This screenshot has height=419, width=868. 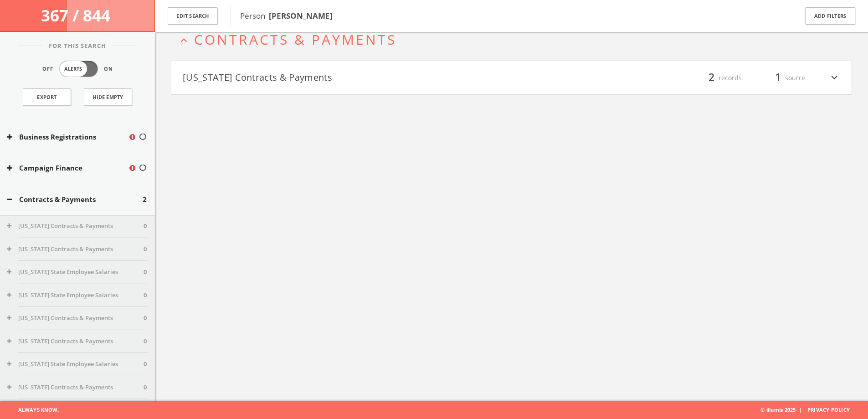 What do you see at coordinates (67, 167) in the screenshot?
I see `button: Campaign Finance` at bounding box center [67, 167].